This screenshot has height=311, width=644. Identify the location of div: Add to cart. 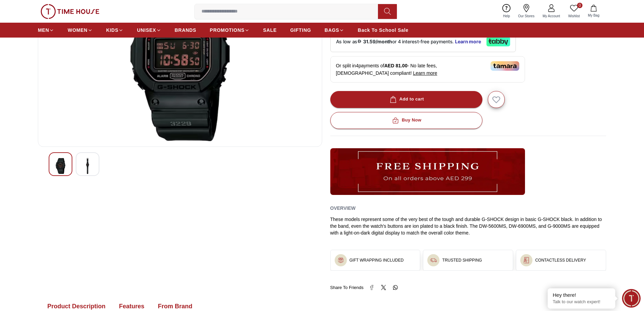
(407, 99).